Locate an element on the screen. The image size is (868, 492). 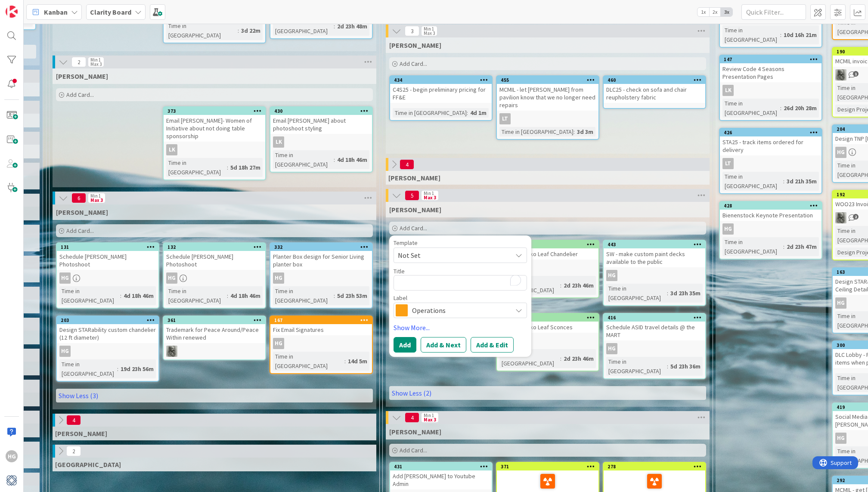
div: 2d 23h 46m is located at coordinates (579, 286).